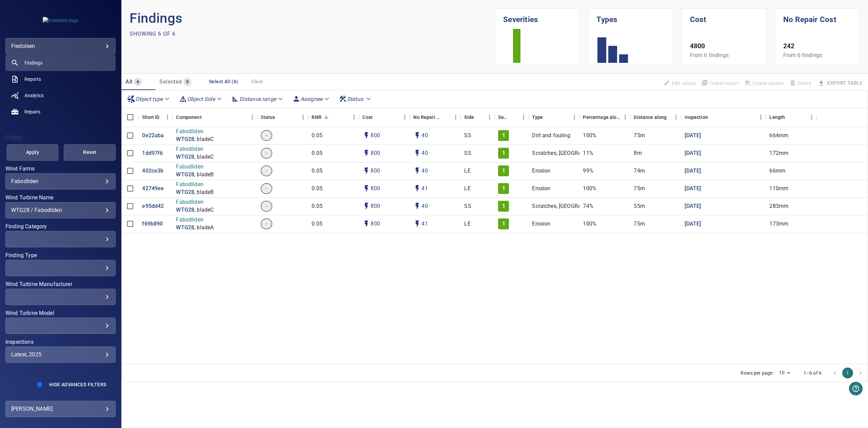 The height and width of the screenshot is (428, 868). I want to click on p: 664mm, so click(779, 135).